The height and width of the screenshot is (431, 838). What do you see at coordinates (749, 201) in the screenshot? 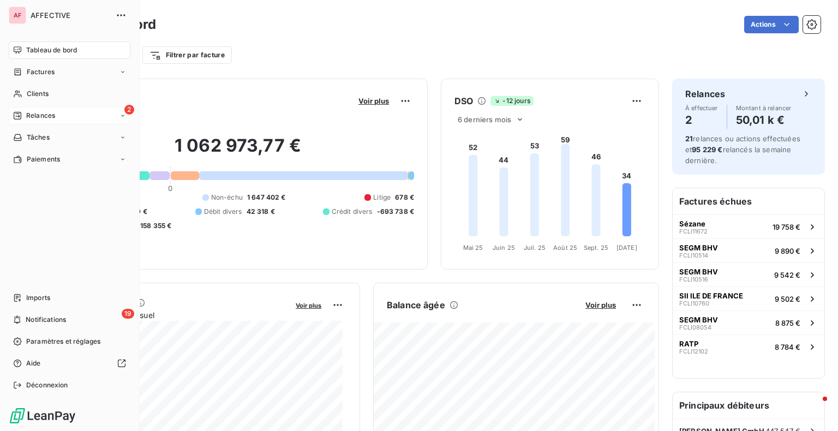
I see `h6: Factures échues` at bounding box center [749, 201].